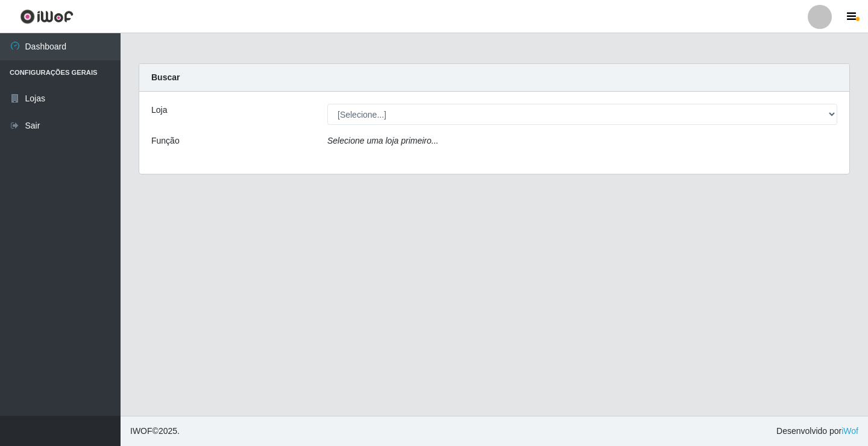 The image size is (868, 446). I want to click on span: © 2025 ., so click(155, 431).